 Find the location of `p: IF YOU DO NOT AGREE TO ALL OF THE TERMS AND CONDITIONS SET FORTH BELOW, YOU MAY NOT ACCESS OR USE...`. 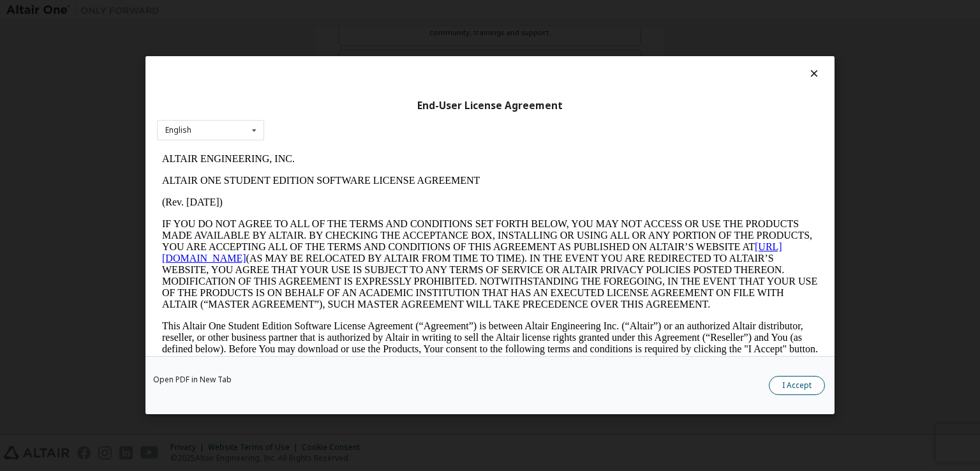

p: IF YOU DO NOT AGREE TO ALL OF THE TERMS AND CONDITIONS SET FORTH BELOW, YOU MAY NOT ACCESS OR USE... is located at coordinates (333, 116).